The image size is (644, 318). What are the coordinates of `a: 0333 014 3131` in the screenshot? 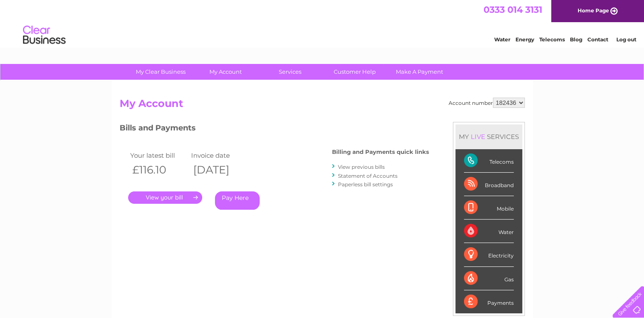 It's located at (513, 9).